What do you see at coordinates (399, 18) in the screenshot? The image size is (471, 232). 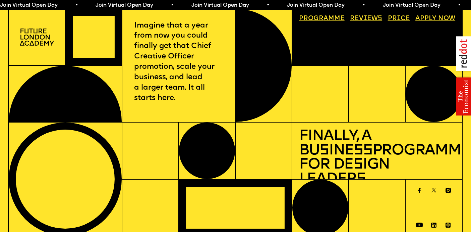 I see `a: Price` at bounding box center [399, 18].